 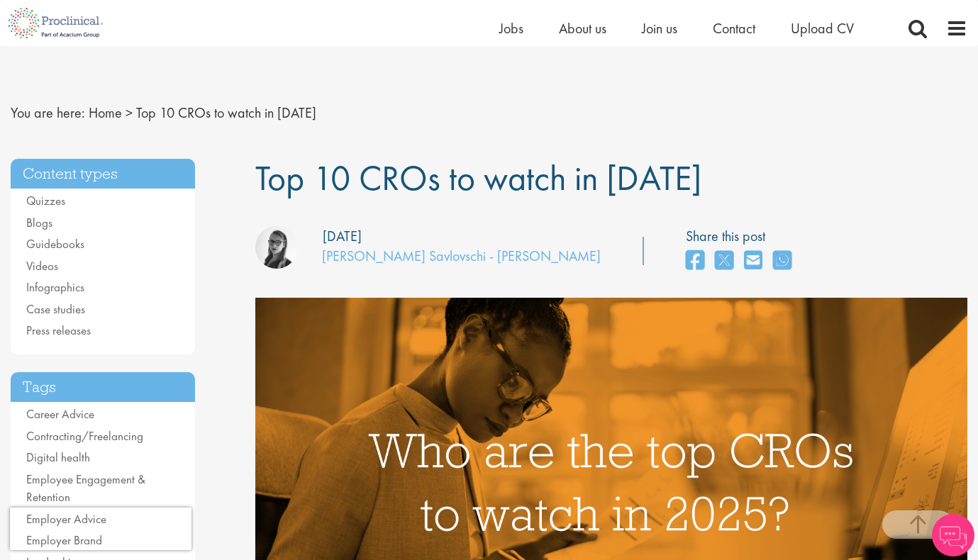 I want to click on a: Quizzes, so click(x=45, y=201).